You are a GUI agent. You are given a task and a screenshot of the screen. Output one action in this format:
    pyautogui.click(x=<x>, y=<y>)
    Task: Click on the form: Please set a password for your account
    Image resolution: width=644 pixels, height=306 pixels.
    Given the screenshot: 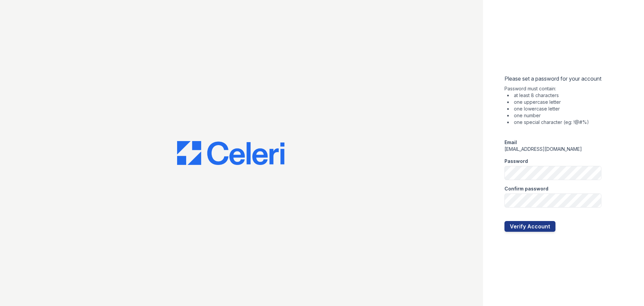 What is the action you would take?
    pyautogui.click(x=553, y=153)
    